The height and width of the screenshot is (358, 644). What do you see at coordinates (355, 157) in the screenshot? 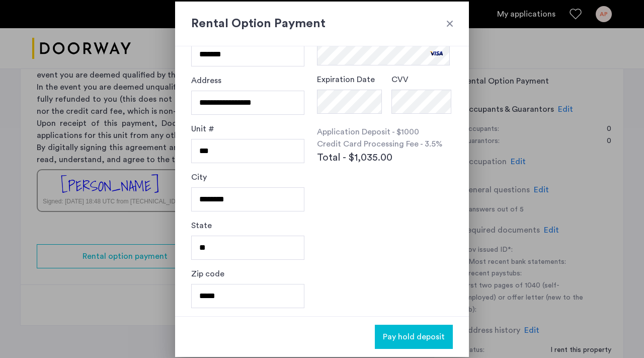
I see `span: Total - $1,035.00` at bounding box center [355, 157].